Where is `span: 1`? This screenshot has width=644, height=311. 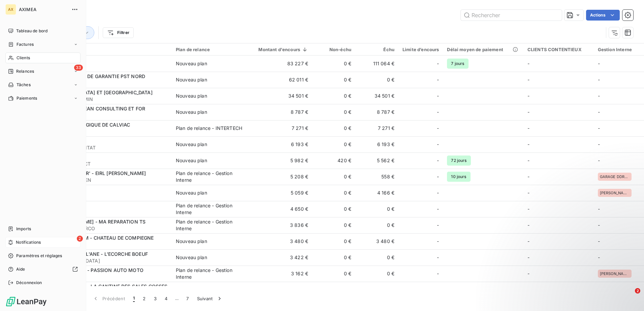
span: 1 is located at coordinates (134, 299).